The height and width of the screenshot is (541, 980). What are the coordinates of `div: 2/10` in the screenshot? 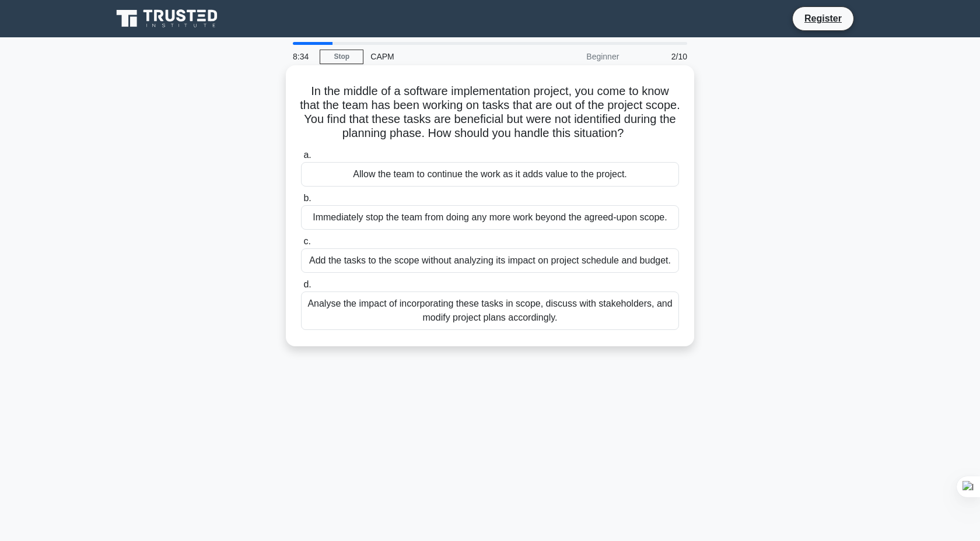 It's located at (660, 56).